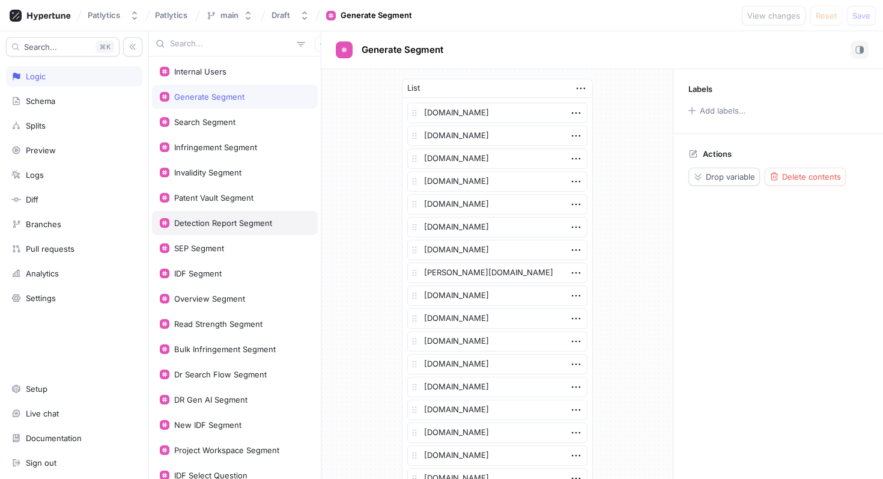  Describe the element at coordinates (230, 15) in the screenshot. I see `button: main` at that location.